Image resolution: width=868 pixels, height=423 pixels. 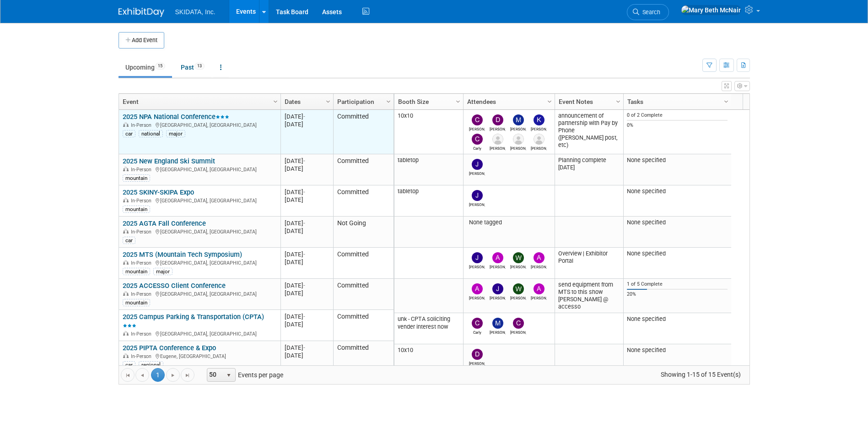 What do you see at coordinates (539, 139) in the screenshot?
I see `img: John Mayambi` at bounding box center [539, 139].